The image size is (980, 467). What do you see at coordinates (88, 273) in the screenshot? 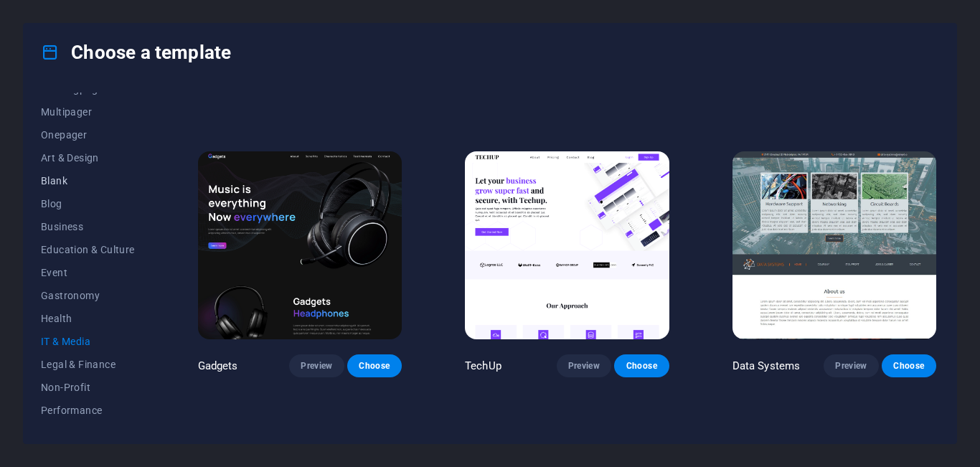
I see `button: Event` at bounding box center [88, 273].